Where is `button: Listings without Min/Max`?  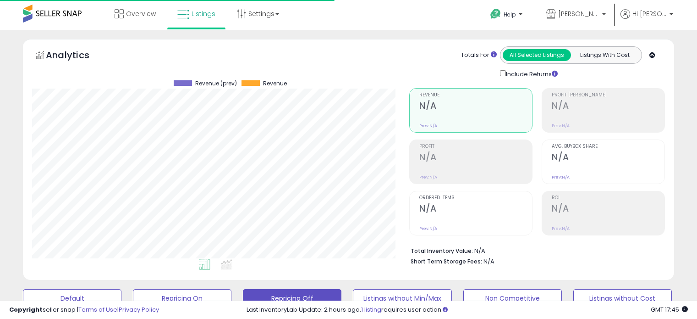
button: Listings without Min/Max is located at coordinates (402, 298).